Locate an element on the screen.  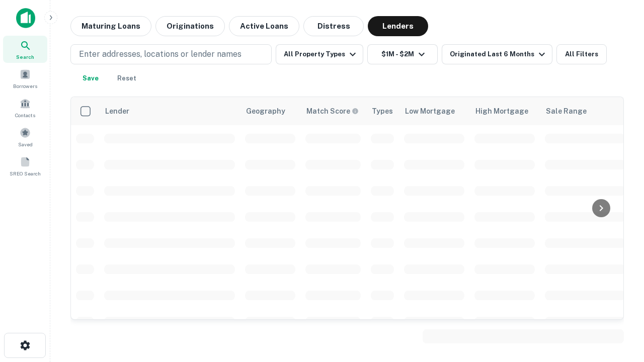
div: Search is located at coordinates (25, 50).